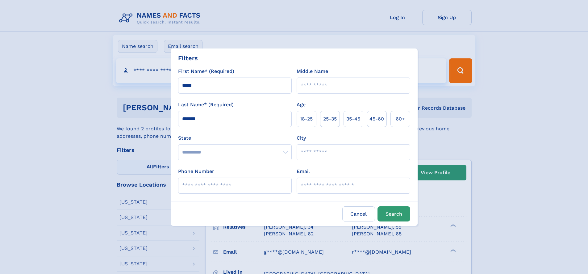 This screenshot has height=274, width=588. I want to click on label: Age, so click(301, 105).